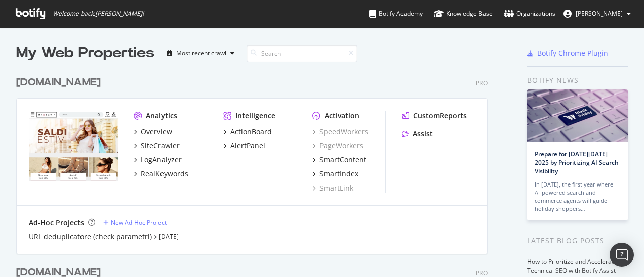  Describe the element at coordinates (335, 174) in the screenshot. I see `a: SmartIndex` at that location.